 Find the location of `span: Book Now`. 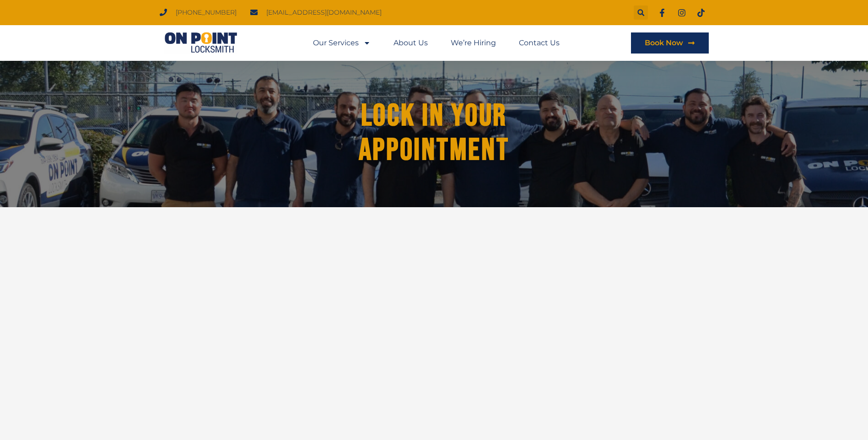

span: Book Now is located at coordinates (664, 43).